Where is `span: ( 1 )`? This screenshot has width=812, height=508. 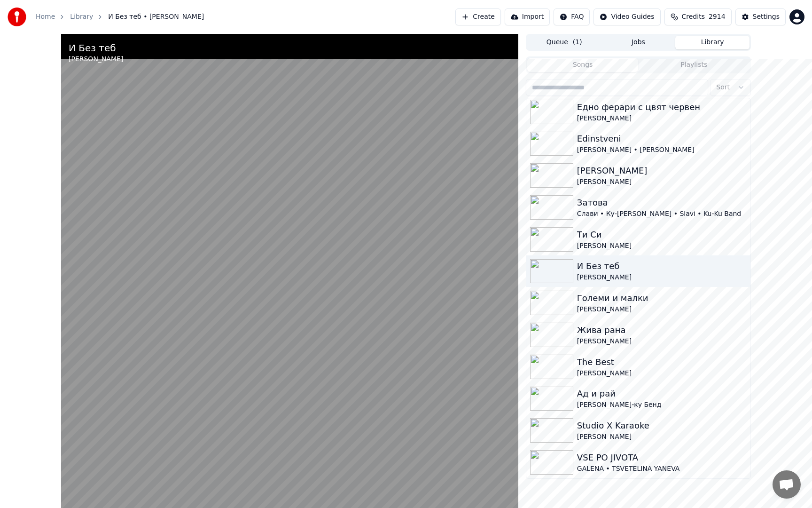 span: ( 1 ) is located at coordinates (578, 42).